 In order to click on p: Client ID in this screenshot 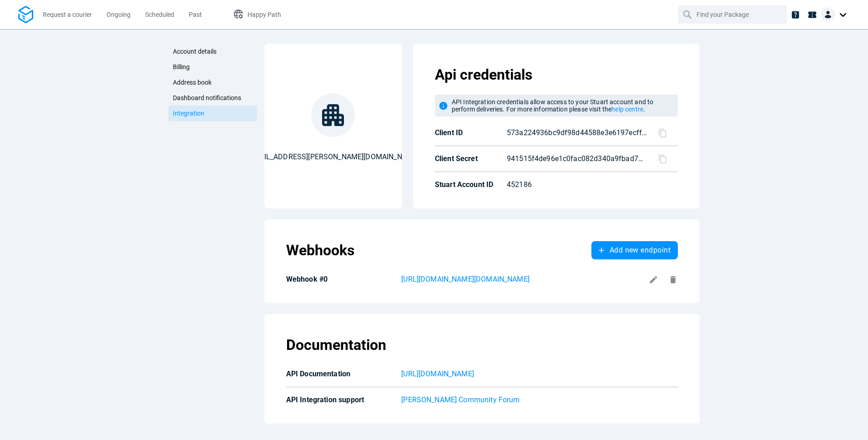, I will do `click(469, 133)`.